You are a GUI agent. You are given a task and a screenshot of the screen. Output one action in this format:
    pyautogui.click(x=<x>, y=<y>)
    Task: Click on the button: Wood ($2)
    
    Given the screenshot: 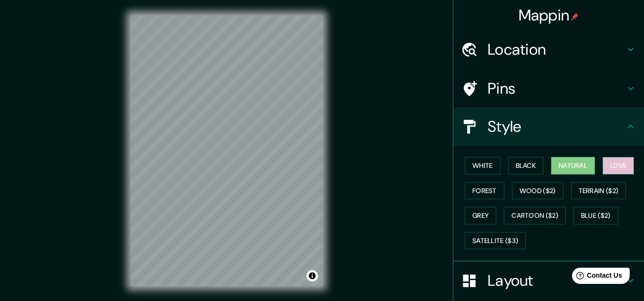 What is the action you would take?
    pyautogui.click(x=537, y=191)
    